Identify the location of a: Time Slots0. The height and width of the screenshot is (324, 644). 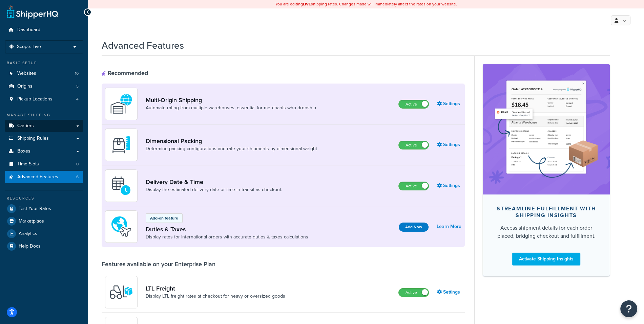
(44, 164).